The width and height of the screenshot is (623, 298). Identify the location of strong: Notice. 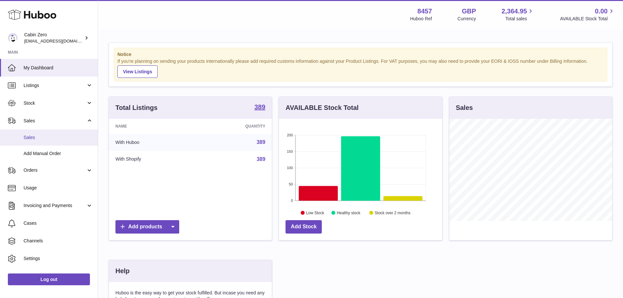
(361, 54).